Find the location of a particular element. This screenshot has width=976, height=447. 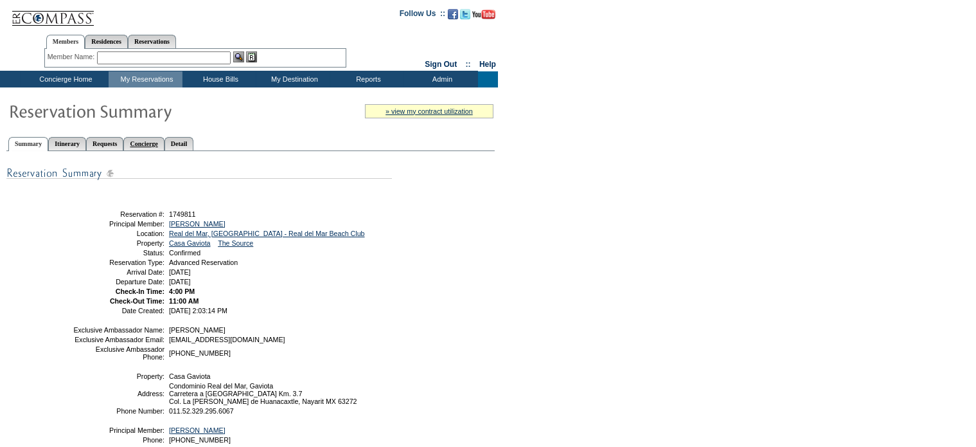

img: Follow us on Twitter is located at coordinates (465, 14).